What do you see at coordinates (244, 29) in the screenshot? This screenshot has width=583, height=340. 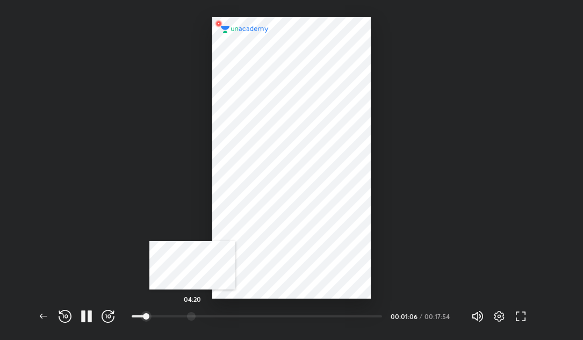 I see `img: logo.2a7e12a2.svg` at bounding box center [244, 29].